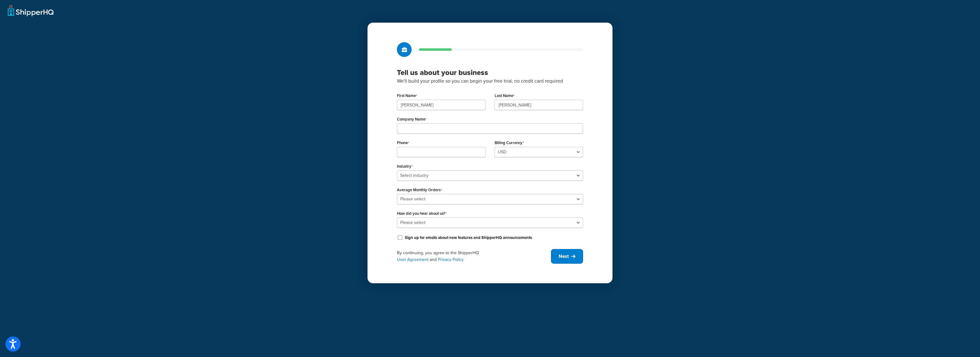 Image resolution: width=980 pixels, height=357 pixels. I want to click on label: Last Name, so click(505, 96).